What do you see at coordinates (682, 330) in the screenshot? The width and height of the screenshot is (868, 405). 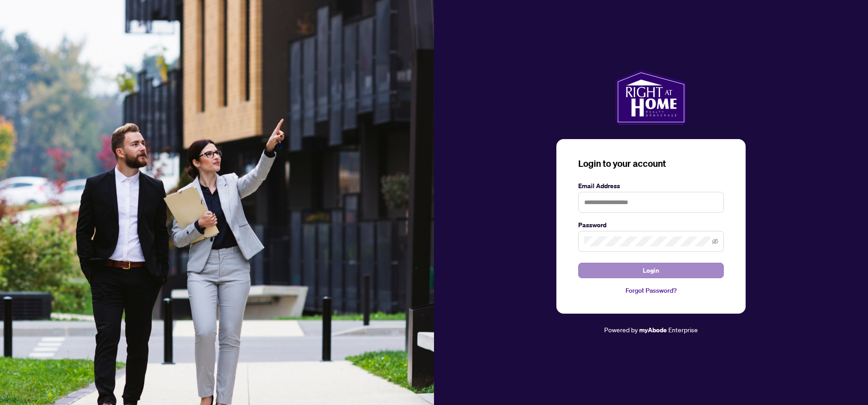 I see `span: Enterprise` at bounding box center [682, 330].